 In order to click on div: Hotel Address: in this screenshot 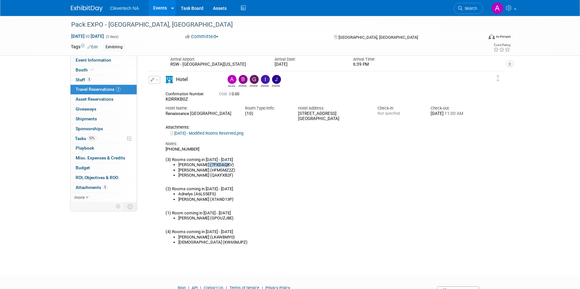, I will do `click(333, 108)`.